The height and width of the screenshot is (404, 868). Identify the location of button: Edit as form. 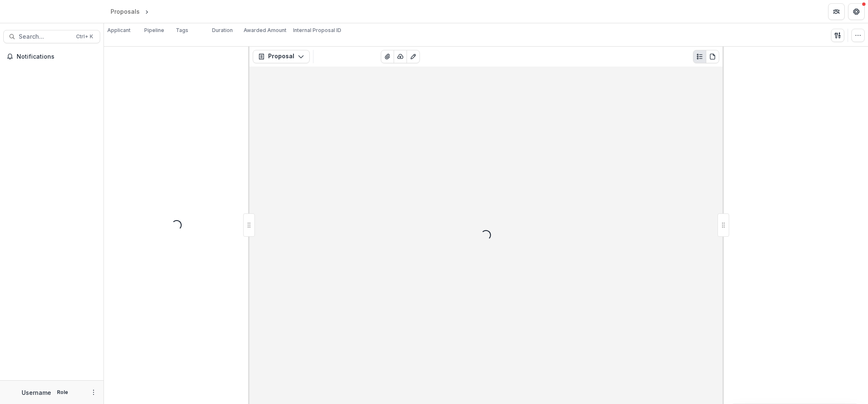
(413, 56).